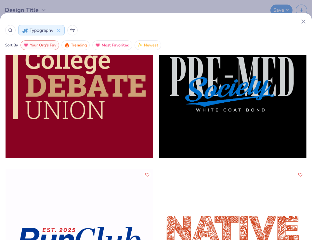 This screenshot has width=312, height=242. Describe the element at coordinates (41, 30) in the screenshot. I see `span: Typography` at that location.